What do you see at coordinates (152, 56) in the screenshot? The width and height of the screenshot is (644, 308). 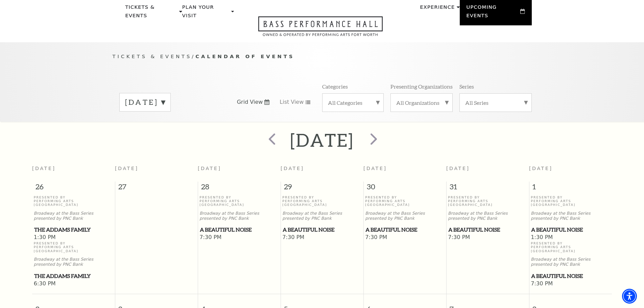 I see `span: Tickets & Events` at bounding box center [152, 56].